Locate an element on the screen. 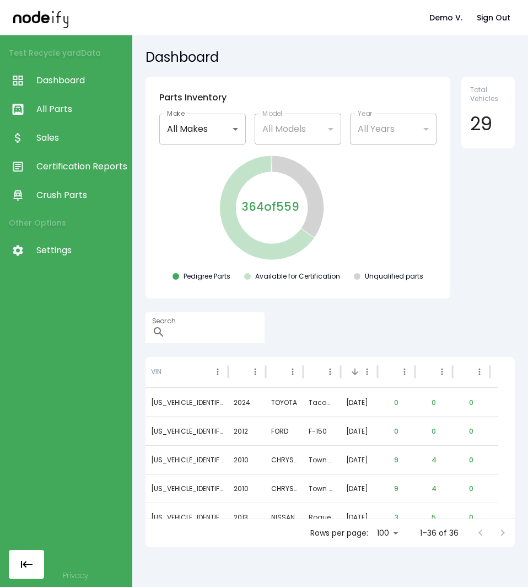  span: Total Vehicles is located at coordinates (488, 94).